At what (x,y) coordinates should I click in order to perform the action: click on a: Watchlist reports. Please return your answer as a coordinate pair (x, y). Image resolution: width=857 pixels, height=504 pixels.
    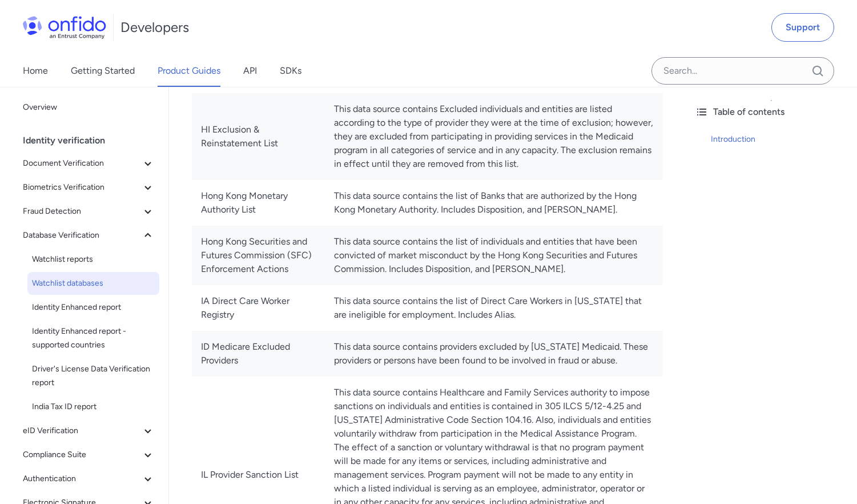
    Looking at the image, I should click on (93, 259).